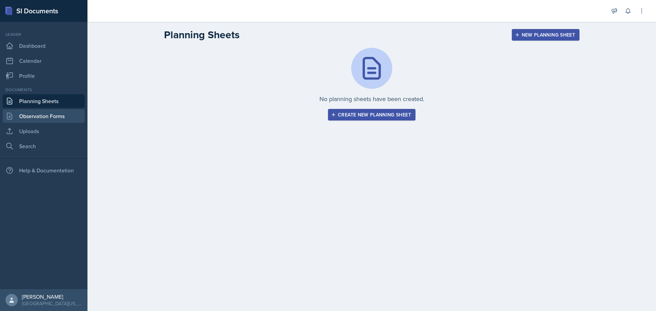 This screenshot has width=656, height=311. I want to click on h2: Planning Sheets, so click(202, 35).